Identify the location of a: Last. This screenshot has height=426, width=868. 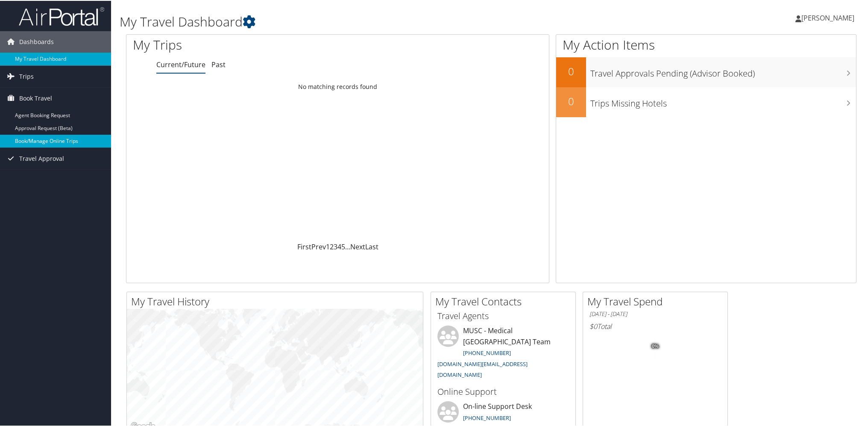
(372, 246).